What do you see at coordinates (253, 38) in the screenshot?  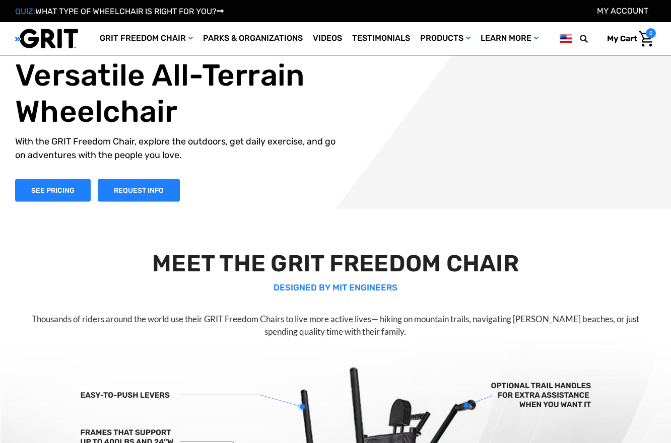 I see `a: Parks & Organizations` at bounding box center [253, 38].